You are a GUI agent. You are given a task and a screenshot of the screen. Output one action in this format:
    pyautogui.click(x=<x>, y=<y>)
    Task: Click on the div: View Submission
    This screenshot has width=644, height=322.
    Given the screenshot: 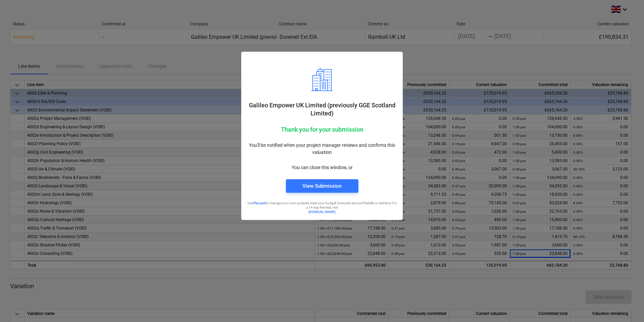 What is the action you would take?
    pyautogui.click(x=322, y=186)
    